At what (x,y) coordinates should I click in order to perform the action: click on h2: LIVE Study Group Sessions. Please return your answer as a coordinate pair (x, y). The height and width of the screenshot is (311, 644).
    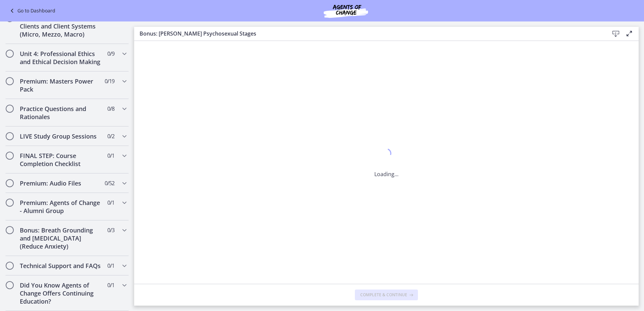
    Looking at the image, I should click on (61, 136).